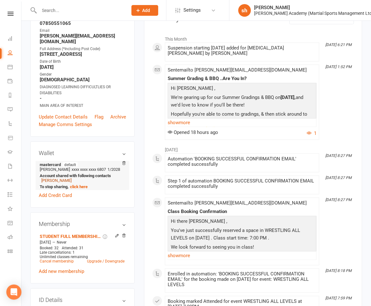 The height and width of the screenshot is (306, 371). What do you see at coordinates (79, 187) in the screenshot?
I see `a: click here` at bounding box center [79, 187].